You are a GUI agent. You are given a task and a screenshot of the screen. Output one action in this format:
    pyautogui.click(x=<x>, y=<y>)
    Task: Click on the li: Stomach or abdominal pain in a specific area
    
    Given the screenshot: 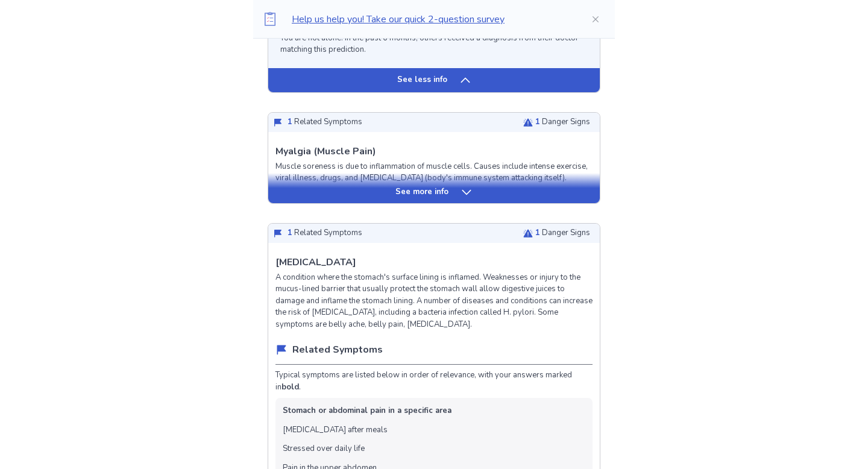 What is the action you would take?
    pyautogui.click(x=367, y=411)
    